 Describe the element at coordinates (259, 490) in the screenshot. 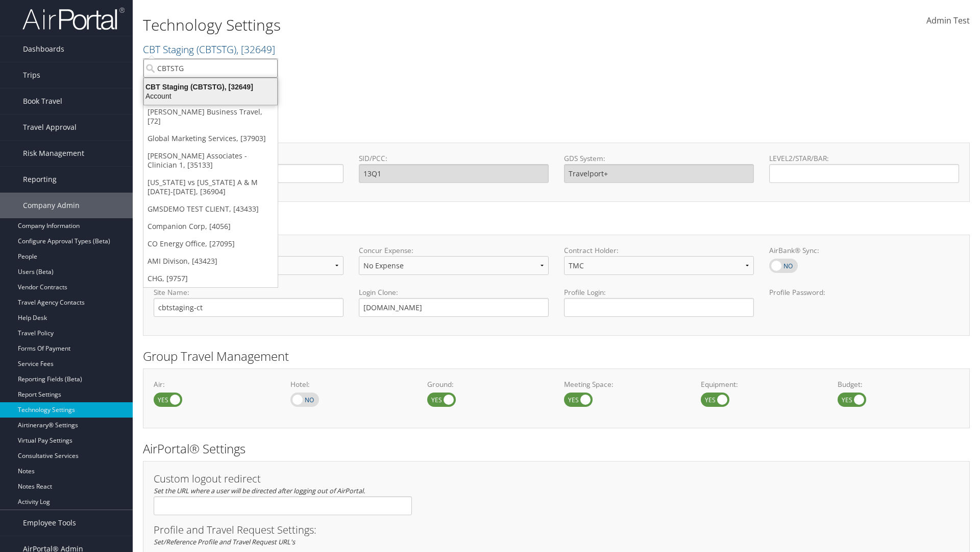

I see `em: Set the URL where a user will be directed after logging out of AirPortal.` at that location.